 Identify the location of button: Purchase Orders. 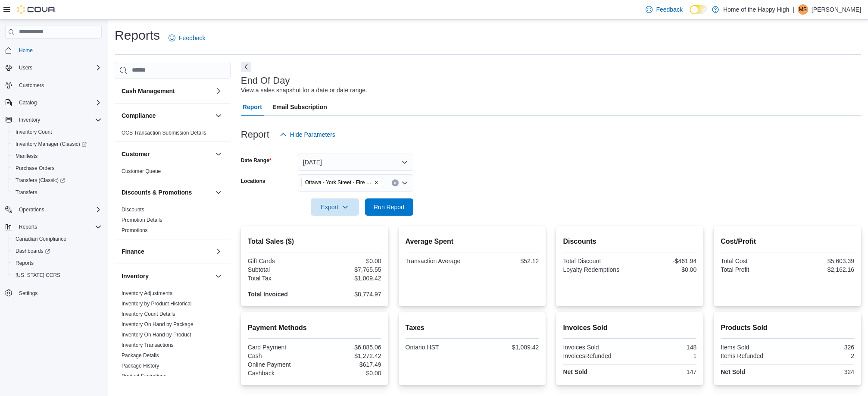
(57, 168).